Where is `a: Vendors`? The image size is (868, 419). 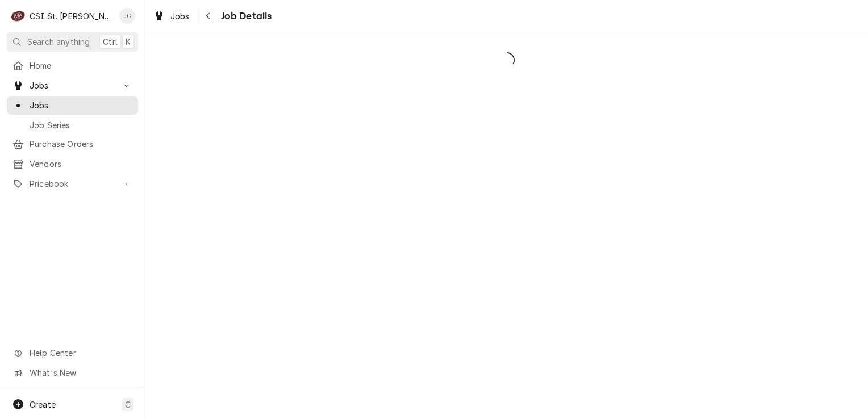 a: Vendors is located at coordinates (73, 164).